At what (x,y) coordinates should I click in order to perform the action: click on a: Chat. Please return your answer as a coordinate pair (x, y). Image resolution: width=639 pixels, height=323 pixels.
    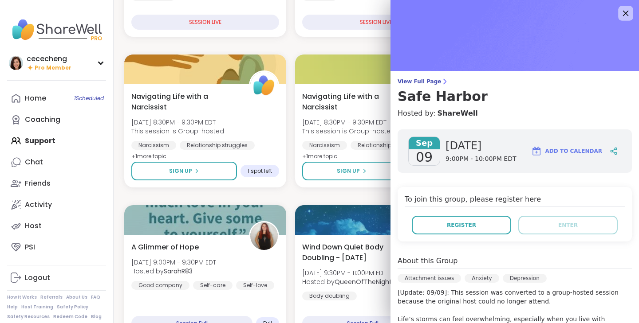
    Looking at the image, I should click on (56, 162).